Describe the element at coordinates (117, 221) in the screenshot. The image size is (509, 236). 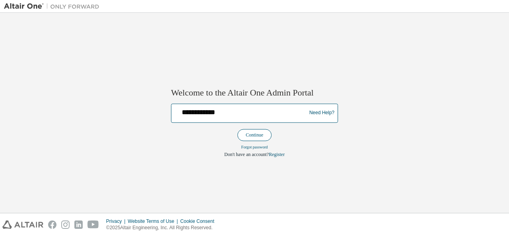
I see `div: Privacy` at that location.